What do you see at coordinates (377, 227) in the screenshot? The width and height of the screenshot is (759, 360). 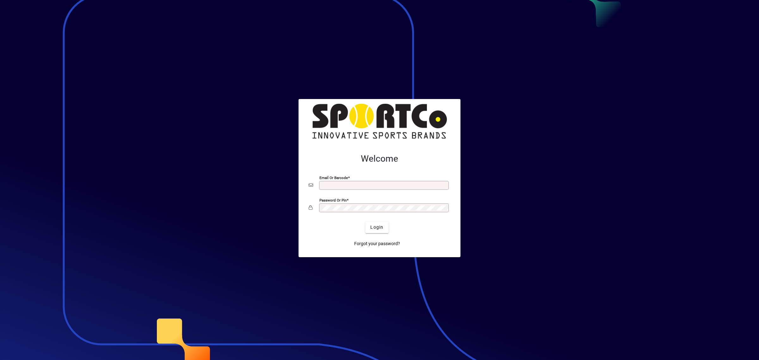 I see `button: Login` at bounding box center [377, 227].